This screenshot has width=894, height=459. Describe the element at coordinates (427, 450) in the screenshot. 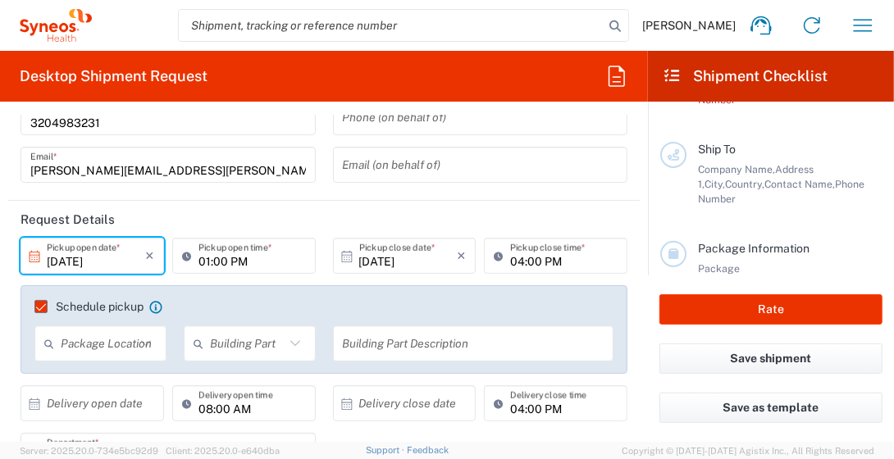

I see `a: Feedback` at that location.